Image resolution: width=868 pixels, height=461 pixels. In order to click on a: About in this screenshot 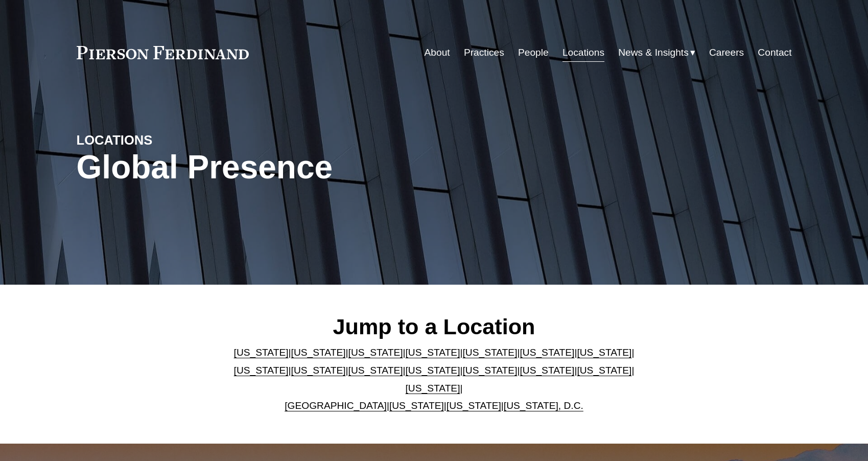, I will do `click(437, 53)`.